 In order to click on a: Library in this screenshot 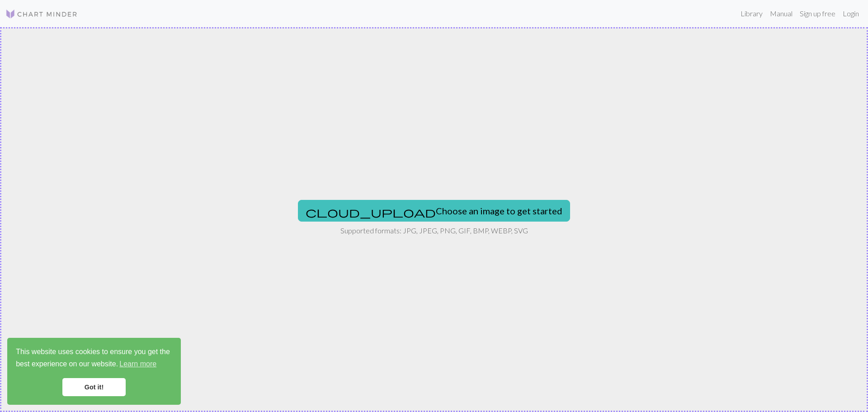, I will do `click(752, 14)`.